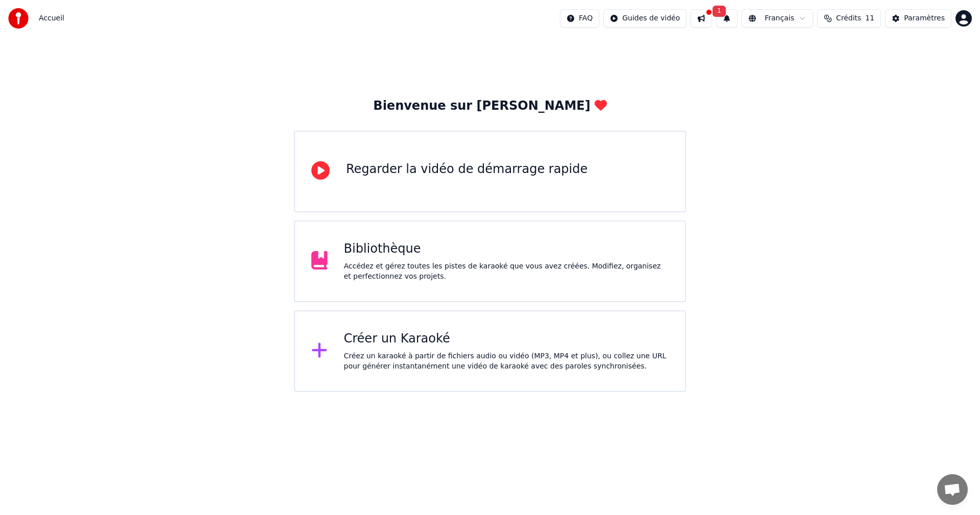 This screenshot has width=980, height=515. What do you see at coordinates (506, 272) in the screenshot?
I see `div: Accédez et gérez toutes les pistes de karaoké que vous avez créées. Modifiez, organisez et perfec...` at bounding box center [506, 272].